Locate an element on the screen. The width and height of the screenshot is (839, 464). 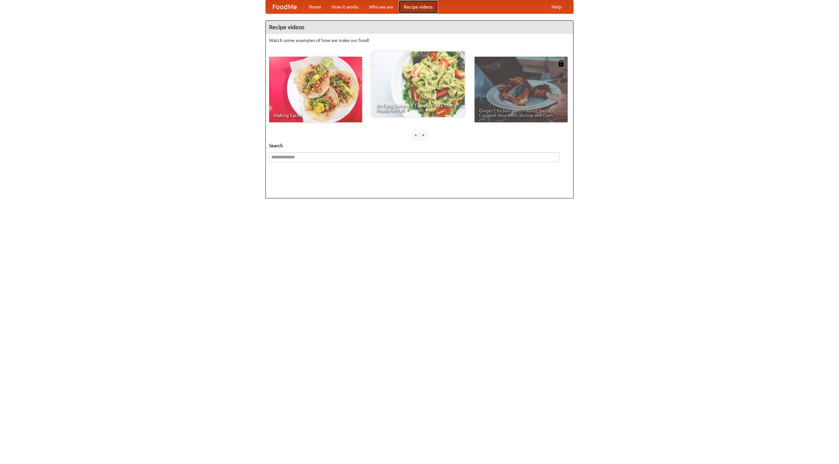
a: How it works is located at coordinates (345, 7).